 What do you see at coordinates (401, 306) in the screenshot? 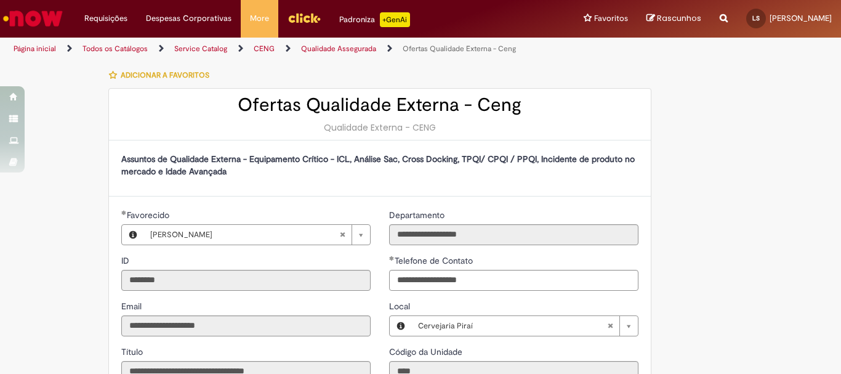
I see `span: Local` at bounding box center [401, 306].